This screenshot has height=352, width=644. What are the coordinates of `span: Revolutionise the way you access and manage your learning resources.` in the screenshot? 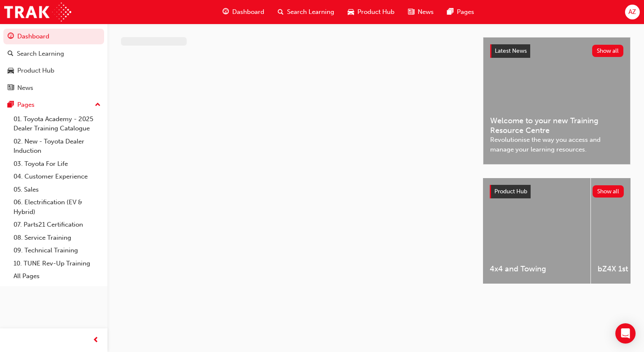 It's located at (557, 144).